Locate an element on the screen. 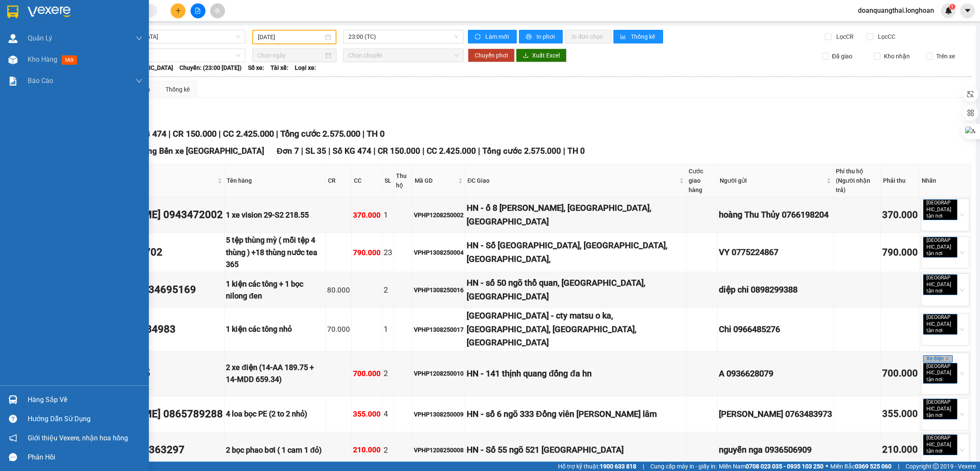 This screenshot has width=980, height=471. strong: 1900 633 818 is located at coordinates (618, 466).